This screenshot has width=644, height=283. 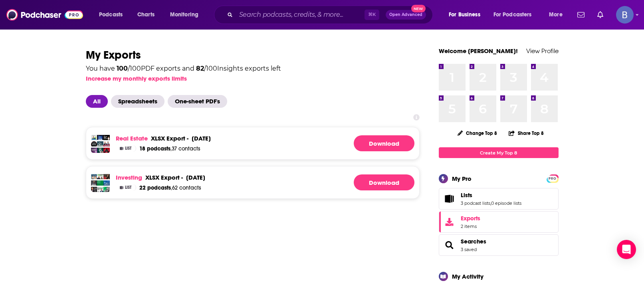 I want to click on button: Show profile menu, so click(x=625, y=15).